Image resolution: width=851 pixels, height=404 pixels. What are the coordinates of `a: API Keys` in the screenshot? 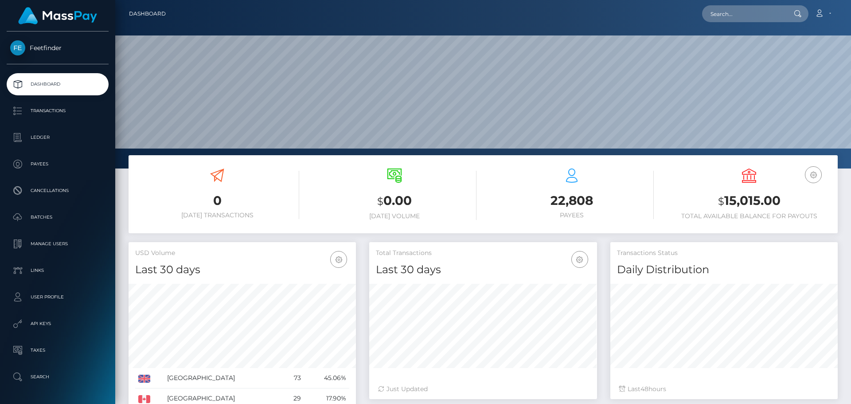 It's located at (58, 324).